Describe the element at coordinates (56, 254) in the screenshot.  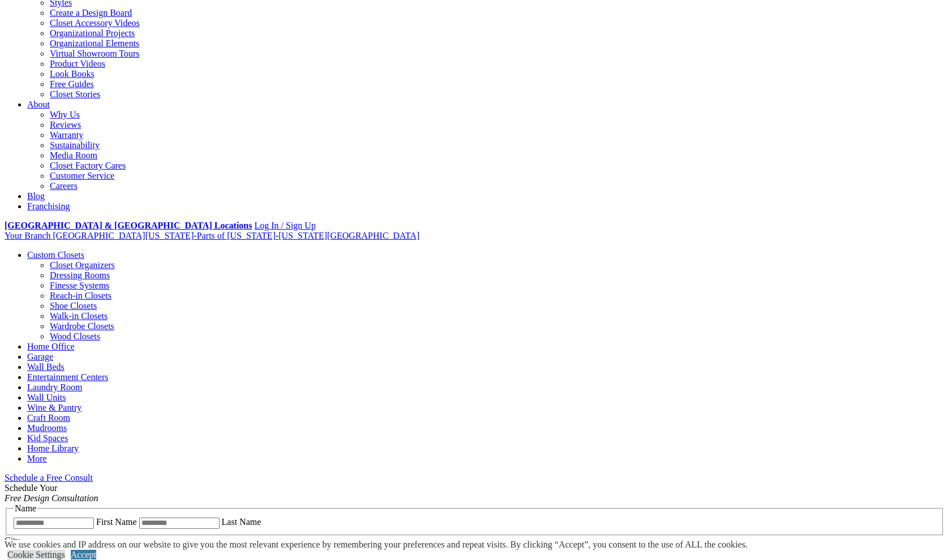
I see `a: Custom Closets` at that location.